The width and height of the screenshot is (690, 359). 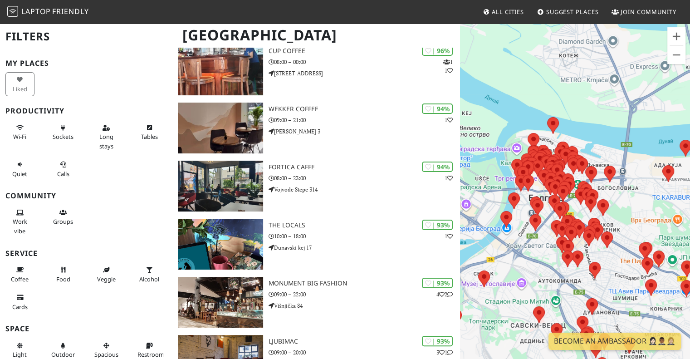 What do you see at coordinates (149, 137) in the screenshot?
I see `span: Work-friendly tables` at bounding box center [149, 137].